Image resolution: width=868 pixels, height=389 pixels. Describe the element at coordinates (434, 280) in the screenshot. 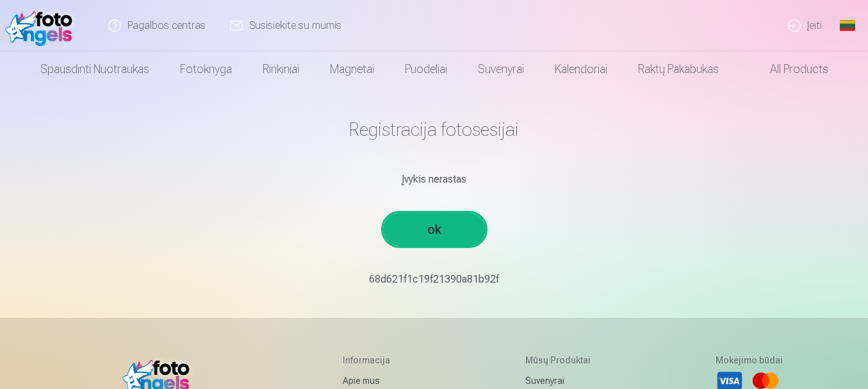

I see `p: 68d621f1c19f21390a81b92f￼￼` at that location.